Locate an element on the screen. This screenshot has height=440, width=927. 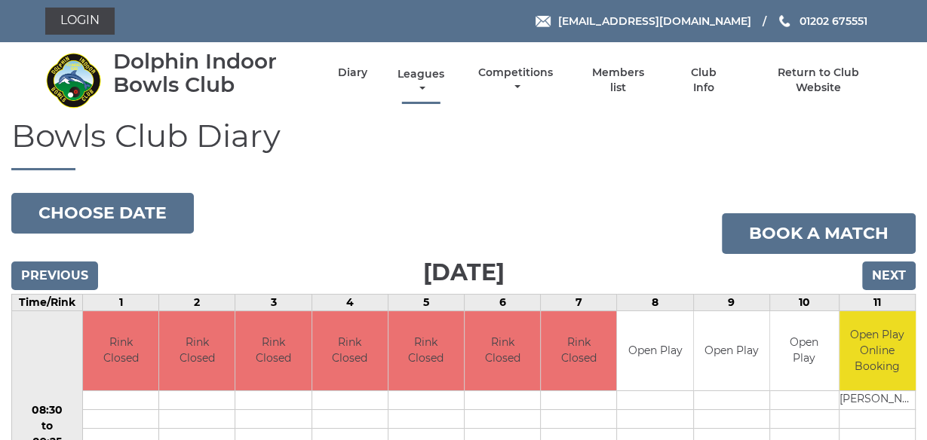
button: Choose date is located at coordinates (103, 213).